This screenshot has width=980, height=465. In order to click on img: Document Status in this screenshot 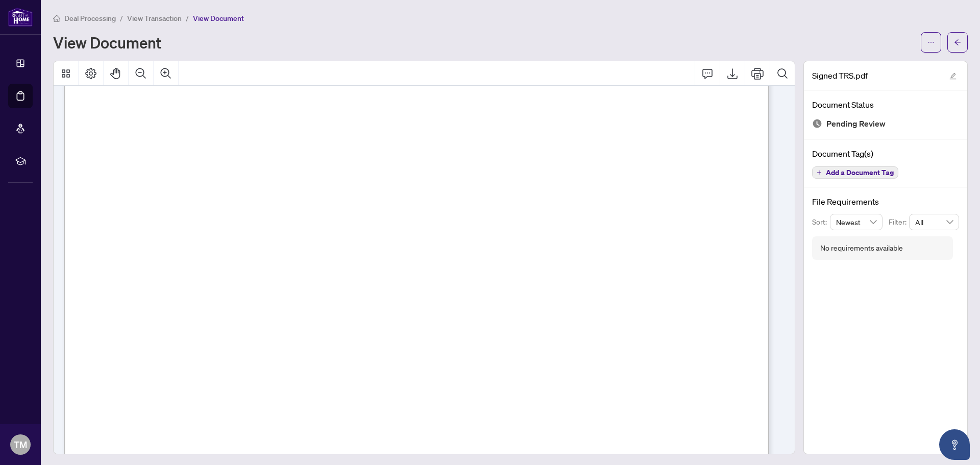, I will do `click(818, 124)`.